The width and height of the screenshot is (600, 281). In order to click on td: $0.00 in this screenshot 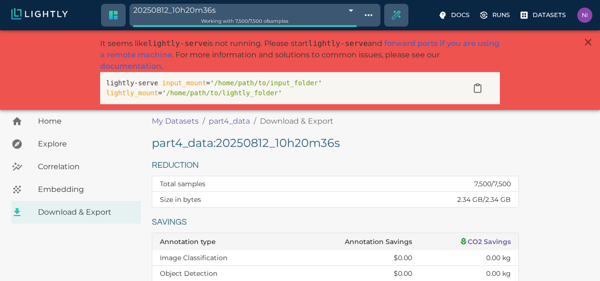, I will do `click(358, 258)`.